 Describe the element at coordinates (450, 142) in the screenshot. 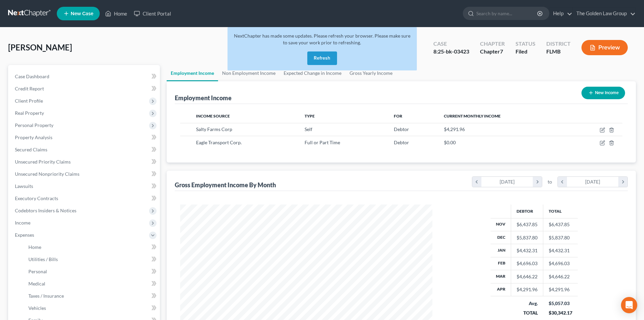

I see `span: $0.00` at that location.